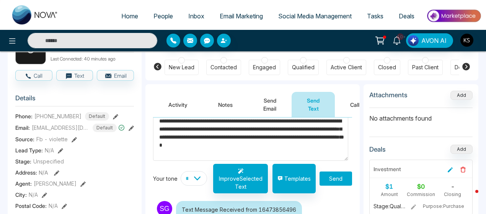 This screenshot has width=486, height=214. I want to click on p: No attachments found, so click(421, 115).